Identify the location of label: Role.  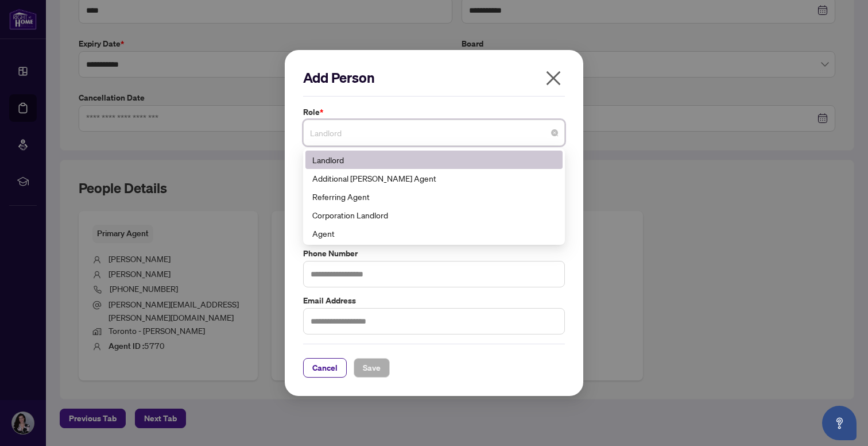
(434, 112).